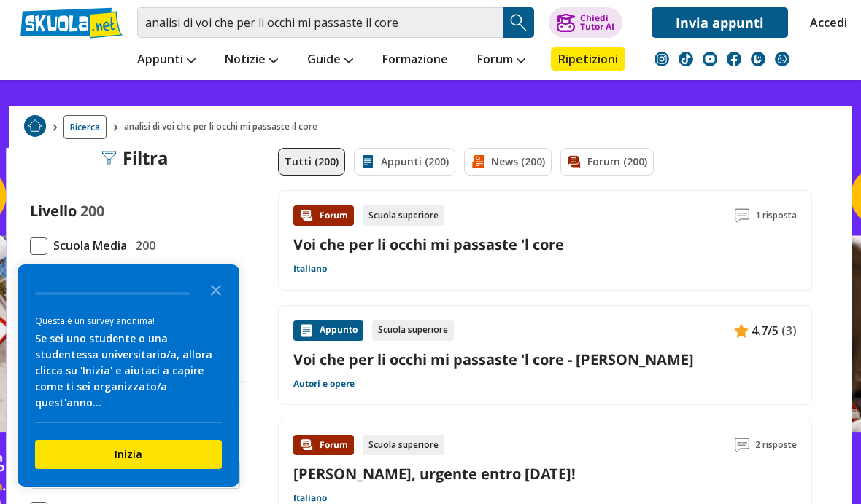  Describe the element at coordinates (404, 162) in the screenshot. I see `a: Appunti (200)` at that location.